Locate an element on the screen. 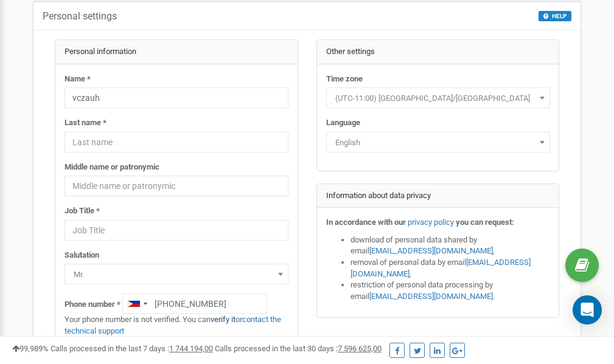 The width and height of the screenshot is (614, 364). li: removal of personal data by email , is located at coordinates (450, 268).